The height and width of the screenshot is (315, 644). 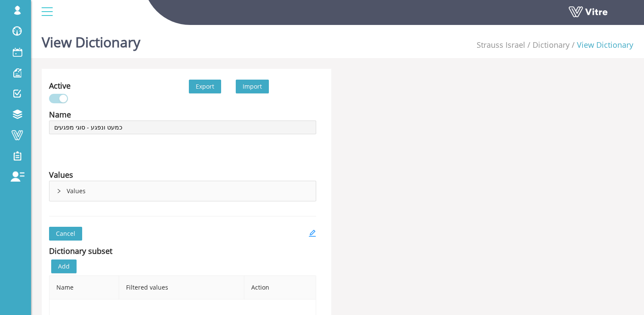 What do you see at coordinates (183, 127) in the screenshot?
I see `input: Name` at bounding box center [183, 127].